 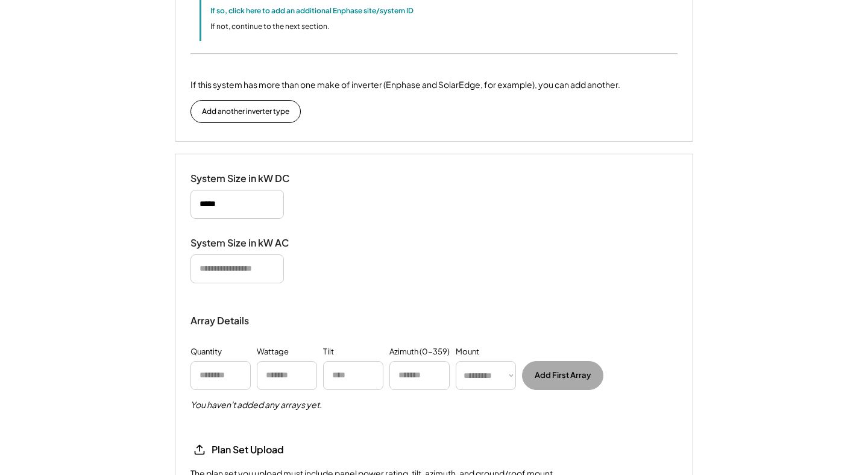 What do you see at coordinates (420, 352) in the screenshot?
I see `div: Azimuth (0-359)` at bounding box center [420, 352].